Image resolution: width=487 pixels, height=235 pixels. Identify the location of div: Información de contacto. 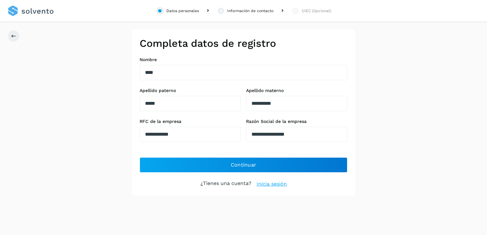
(250, 11).